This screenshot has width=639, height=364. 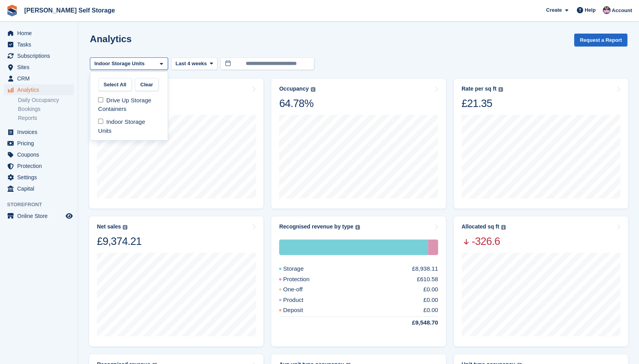 I want to click on div: One-off, so click(x=300, y=290).